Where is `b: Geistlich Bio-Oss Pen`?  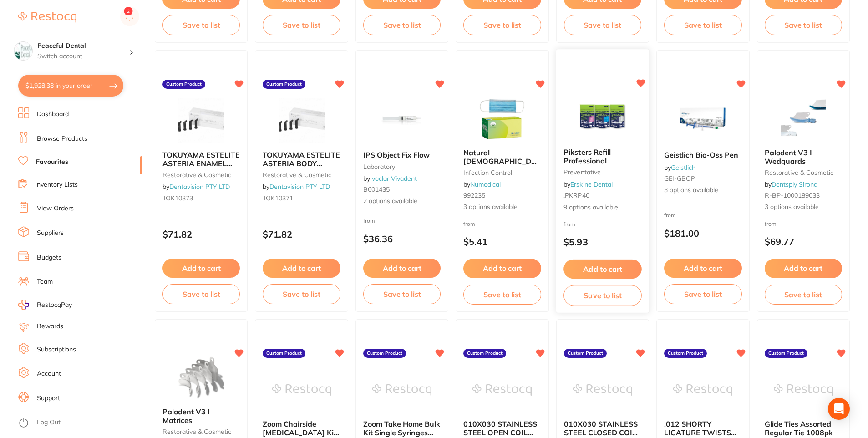 b: Geistlich Bio-Oss Pen is located at coordinates (703, 155).